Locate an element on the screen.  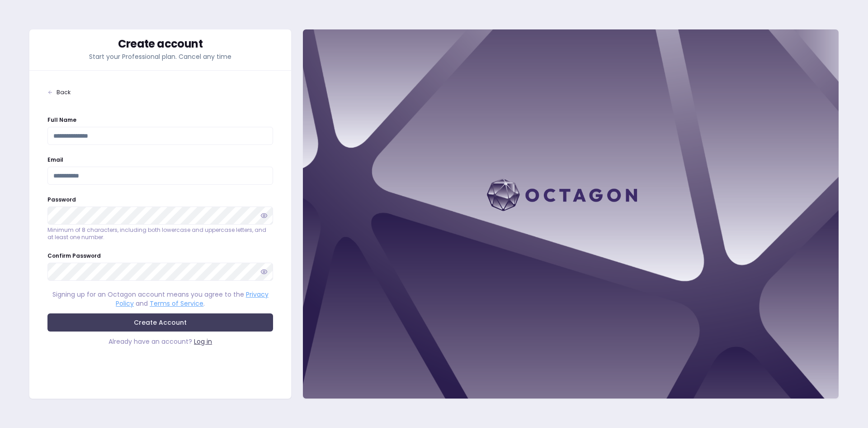
label: Password is located at coordinates (62, 199).